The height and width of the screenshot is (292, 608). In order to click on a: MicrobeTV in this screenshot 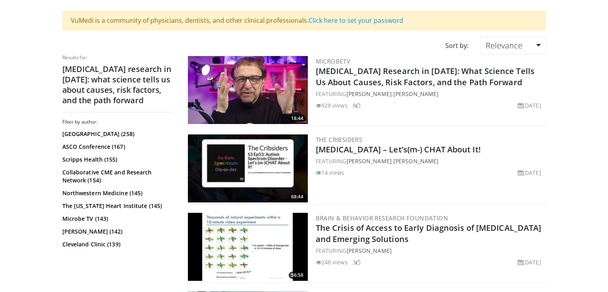, I will do `click(333, 61)`.